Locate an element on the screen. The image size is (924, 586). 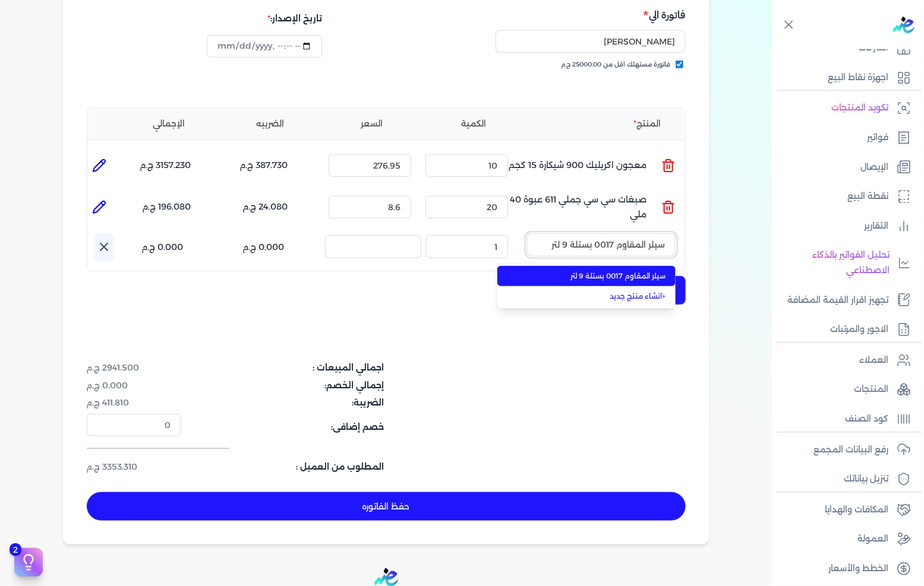
dt: اجمالي المبيعات : is located at coordinates (287, 368).